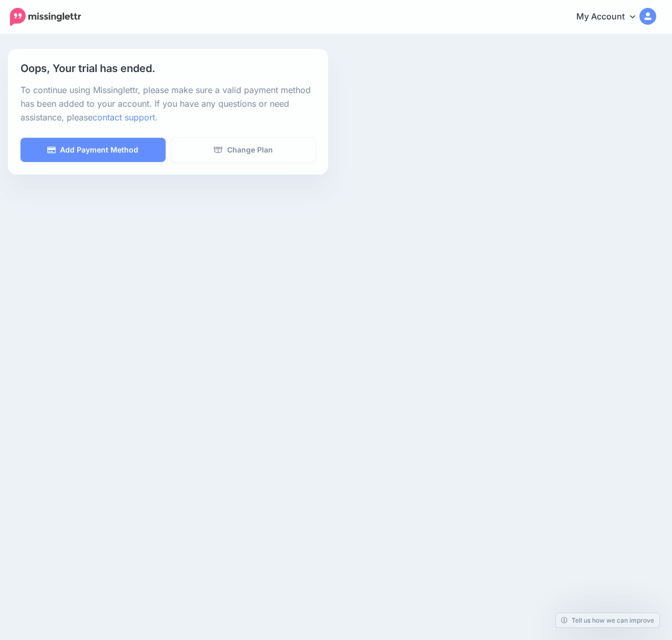 The height and width of the screenshot is (640, 672). Describe the element at coordinates (45, 17) in the screenshot. I see `img: Missinglettr` at that location.